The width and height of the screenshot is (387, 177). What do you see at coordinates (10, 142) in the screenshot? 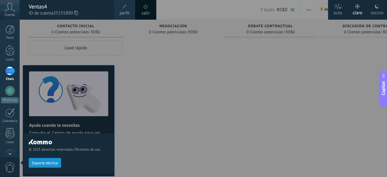
I see `div: Listas` at bounding box center [10, 142].